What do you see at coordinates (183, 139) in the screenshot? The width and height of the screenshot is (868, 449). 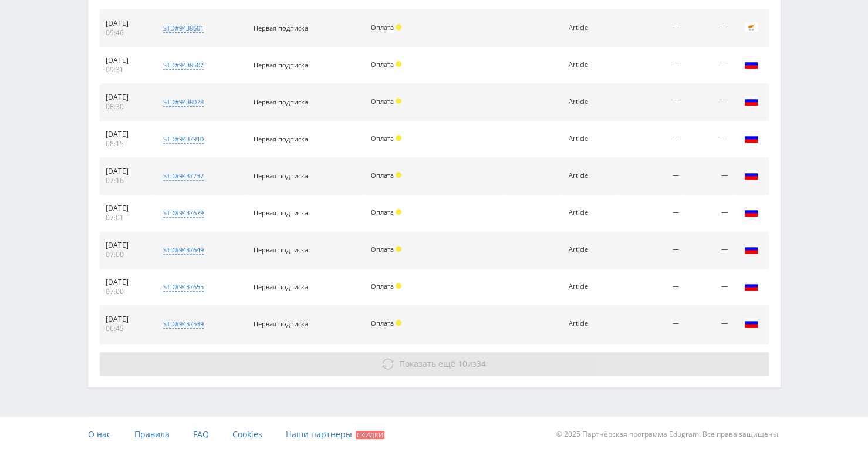 I see `div: std#9437910` at bounding box center [183, 139].